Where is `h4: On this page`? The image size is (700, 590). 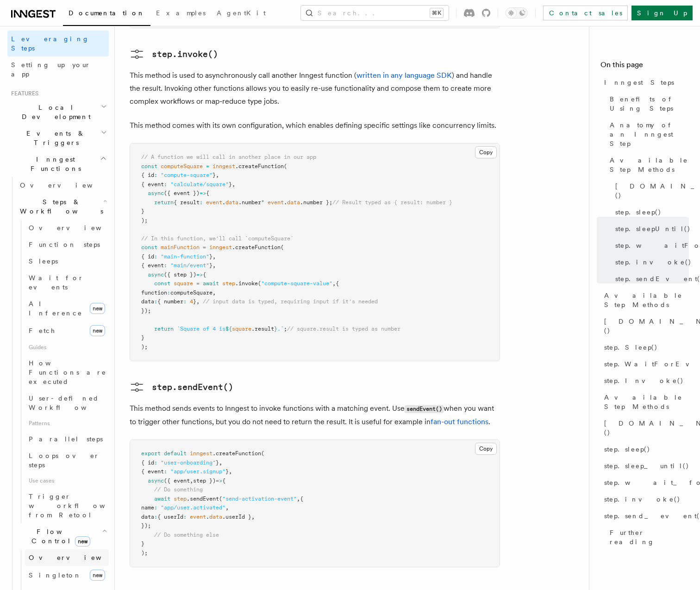
h4: On this page is located at coordinates (645, 67).